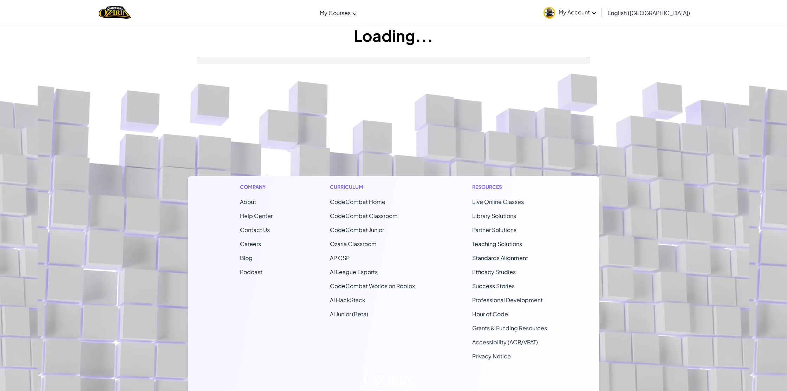  What do you see at coordinates (505, 342) in the screenshot?
I see `a: Accessibility (ACR/VPAT)` at bounding box center [505, 342].